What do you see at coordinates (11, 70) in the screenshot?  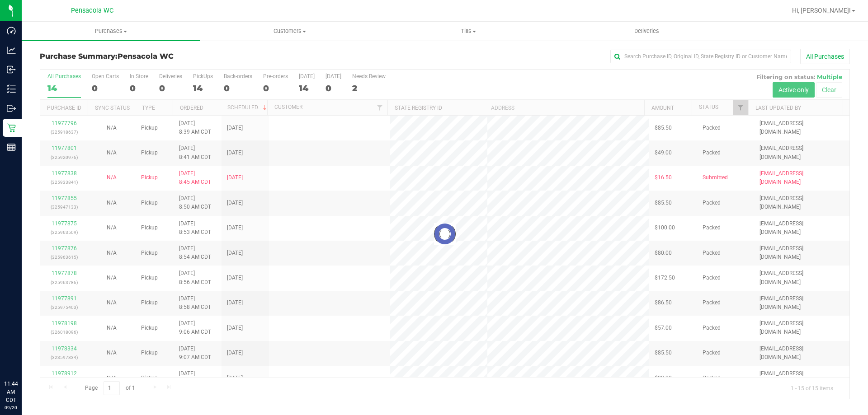 I see `inline-svg: Inbound` at bounding box center [11, 70].